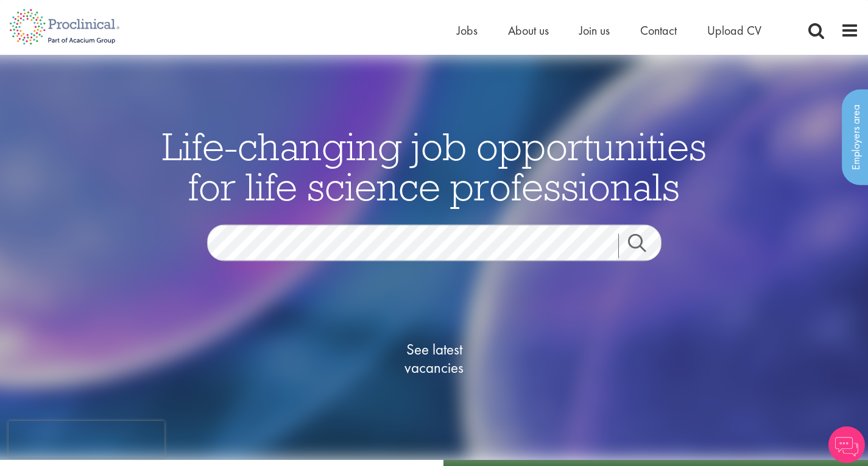 The width and height of the screenshot is (868, 466). What do you see at coordinates (468, 30) in the screenshot?
I see `a: Jobs` at bounding box center [468, 30].